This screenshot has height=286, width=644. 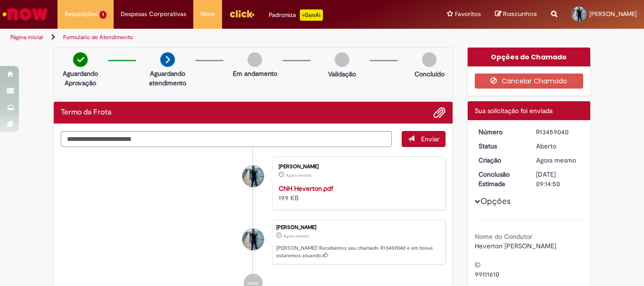 What do you see at coordinates (357, 193) in the screenshot?
I see `div: 199 KB` at bounding box center [357, 193].